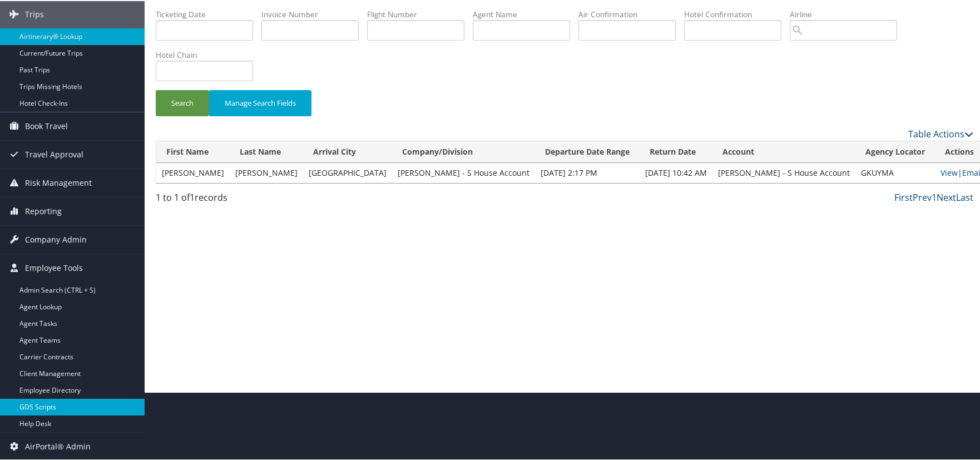 Image resolution: width=980 pixels, height=460 pixels. I want to click on button: Manage Search Fields, so click(260, 102).